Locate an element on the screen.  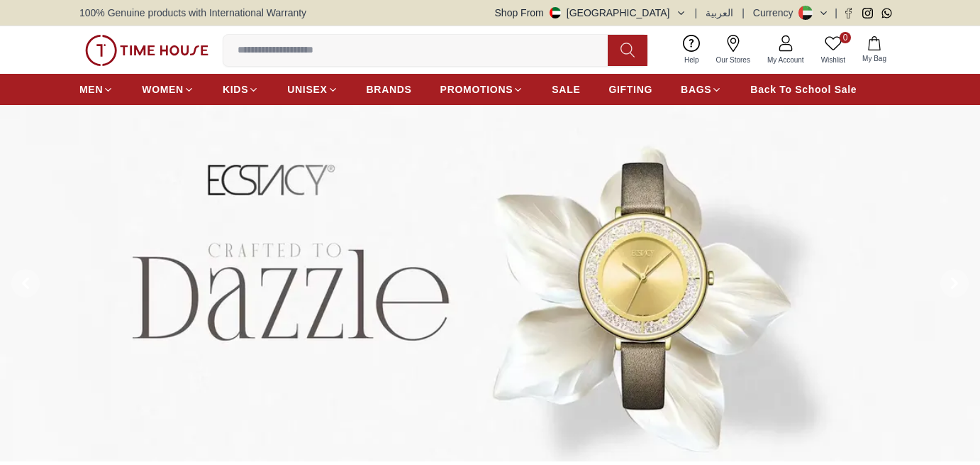
button: My Bag is located at coordinates (874, 49).